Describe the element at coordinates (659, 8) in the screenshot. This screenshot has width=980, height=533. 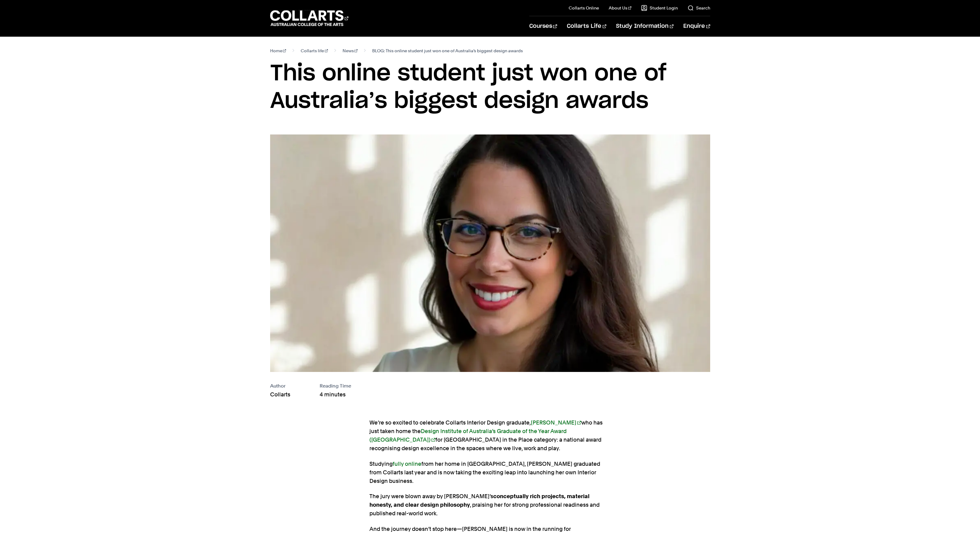
I see `a: Student Login` at that location.